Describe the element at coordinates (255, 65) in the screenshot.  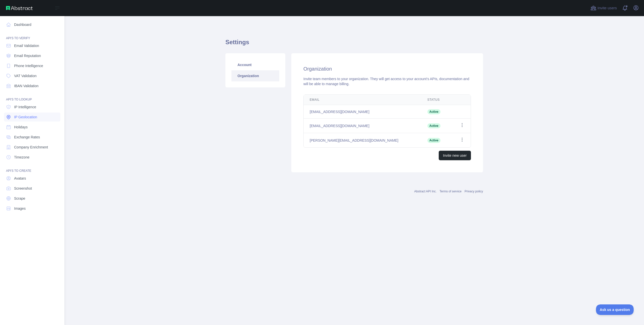
I see `a: Account` at that location.